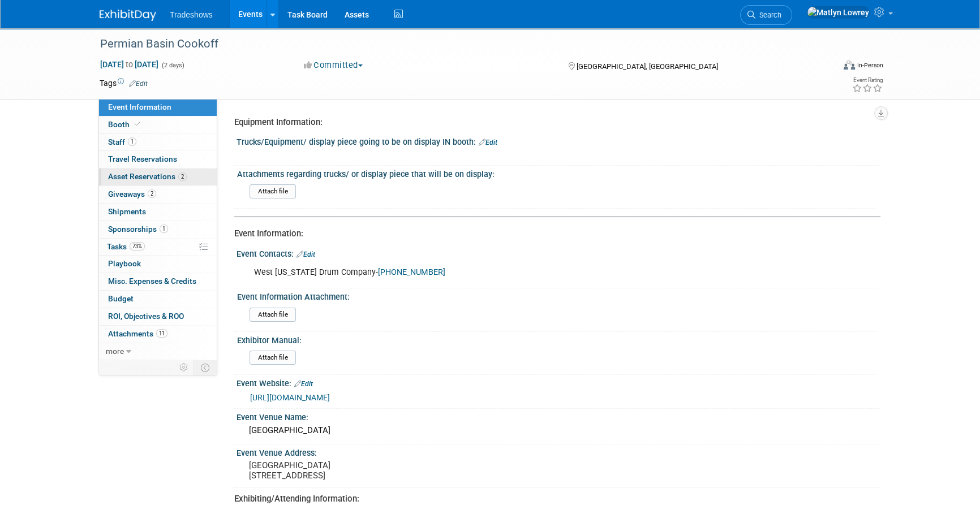  What do you see at coordinates (129, 65) in the screenshot?
I see `span: to` at bounding box center [129, 65].